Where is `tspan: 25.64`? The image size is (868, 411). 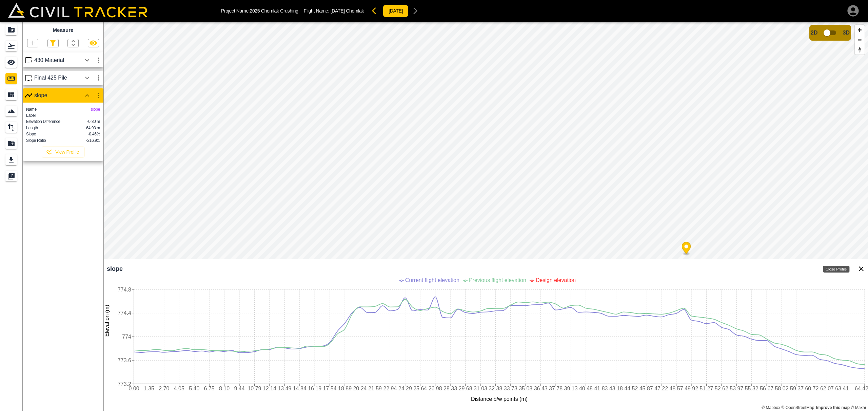 tspan: 25.64 is located at coordinates (420, 388).